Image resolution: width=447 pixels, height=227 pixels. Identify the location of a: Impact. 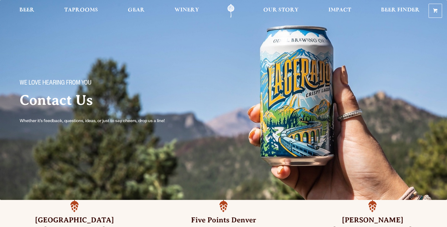
(340, 11).